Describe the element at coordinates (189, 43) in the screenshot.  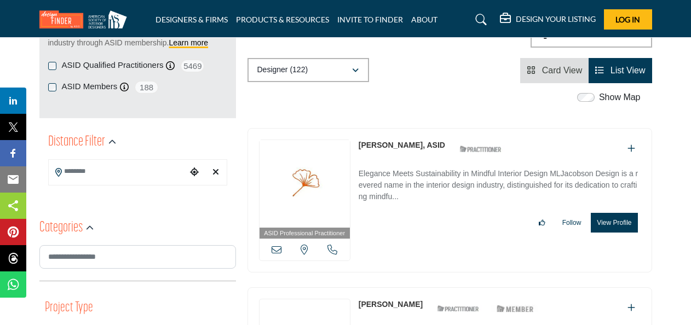
I see `a: Learn more` at that location.